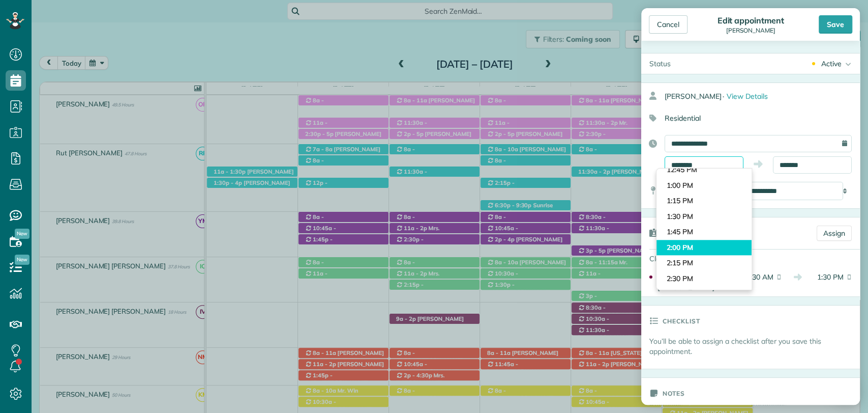 The height and width of the screenshot is (413, 868). Describe the element at coordinates (831, 63) in the screenshot. I see `div: Active` at that location.